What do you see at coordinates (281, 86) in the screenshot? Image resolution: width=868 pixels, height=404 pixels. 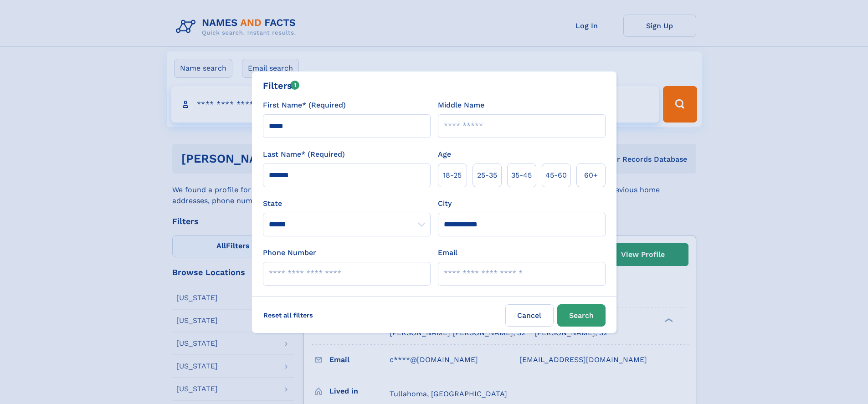 I see `div: Filters` at bounding box center [281, 86].